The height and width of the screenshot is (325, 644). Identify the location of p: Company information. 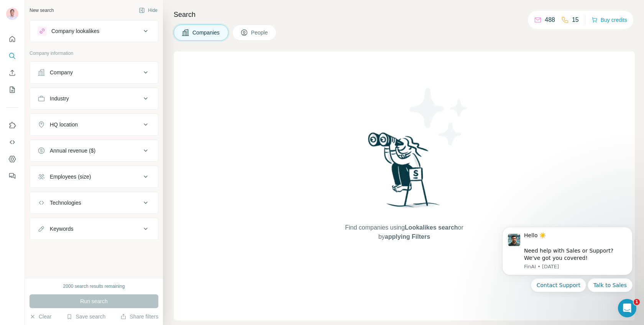
(94, 53).